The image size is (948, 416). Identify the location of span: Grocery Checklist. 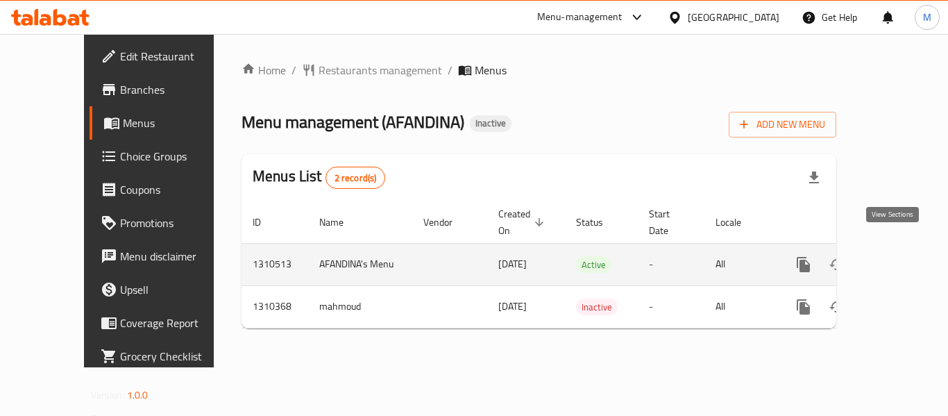
(176, 356).